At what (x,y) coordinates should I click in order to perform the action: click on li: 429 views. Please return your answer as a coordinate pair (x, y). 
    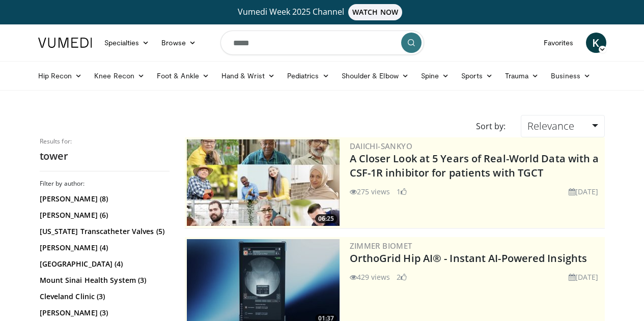
    Looking at the image, I should click on (370, 277).